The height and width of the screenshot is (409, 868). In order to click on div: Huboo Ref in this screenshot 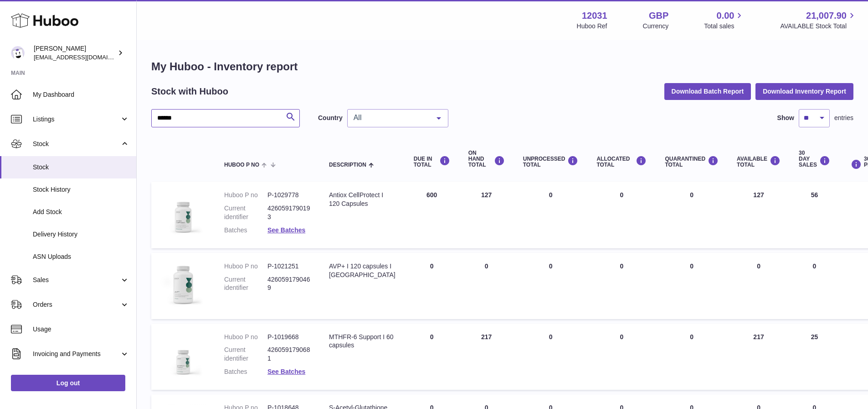, I will do `click(592, 26)`.